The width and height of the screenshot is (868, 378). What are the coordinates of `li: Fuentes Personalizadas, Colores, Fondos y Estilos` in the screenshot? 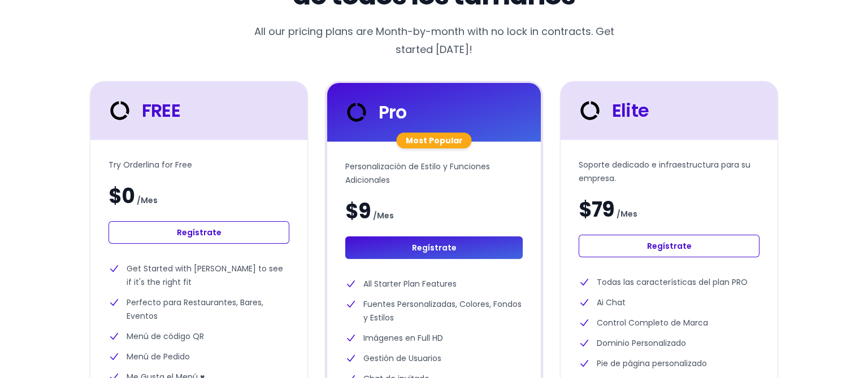 It's located at (434, 311).